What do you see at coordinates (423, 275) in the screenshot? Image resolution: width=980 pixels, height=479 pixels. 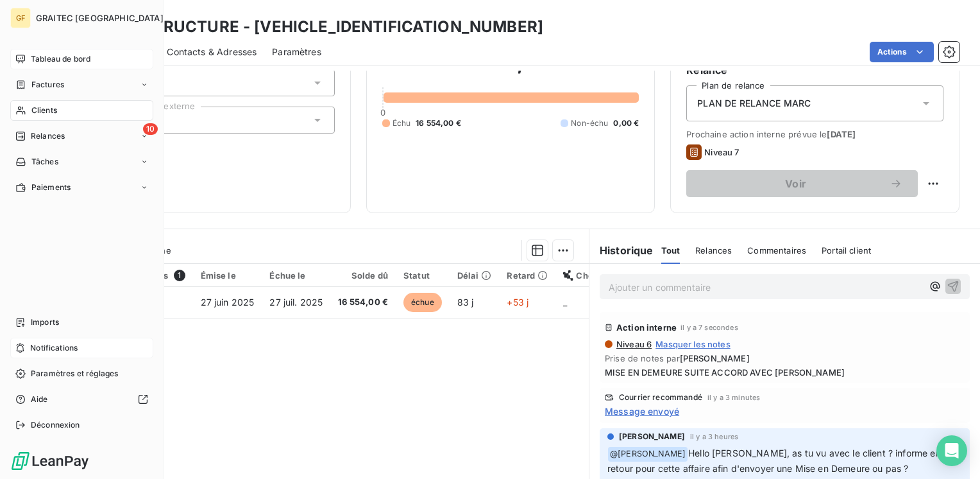 I see `div: Statut` at bounding box center [423, 275].